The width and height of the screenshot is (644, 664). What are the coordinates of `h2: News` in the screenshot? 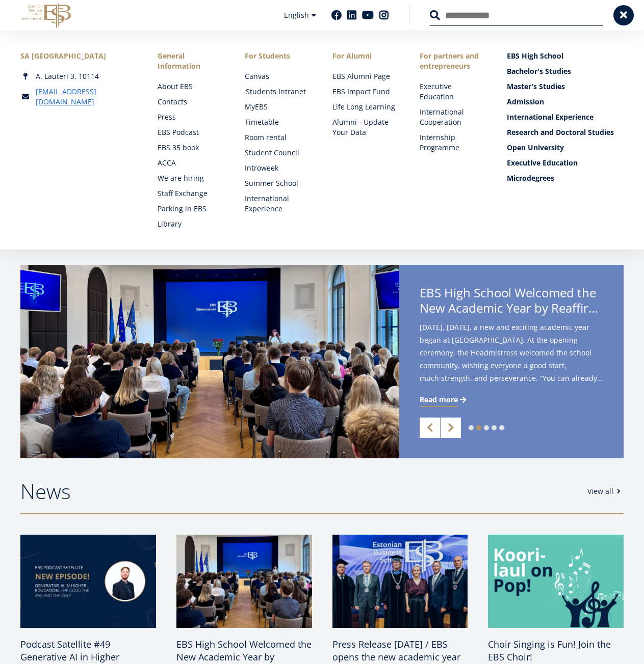 It's located at (299, 491).